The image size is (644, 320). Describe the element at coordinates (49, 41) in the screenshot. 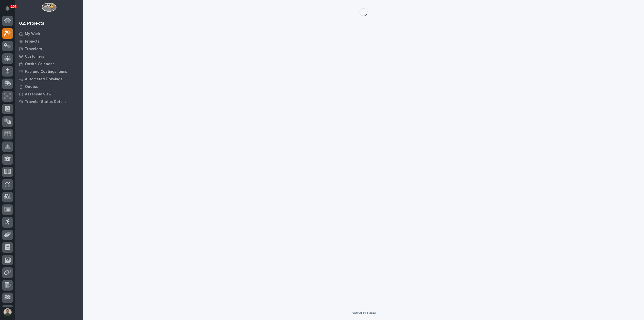

I see `a: Projects` at that location.